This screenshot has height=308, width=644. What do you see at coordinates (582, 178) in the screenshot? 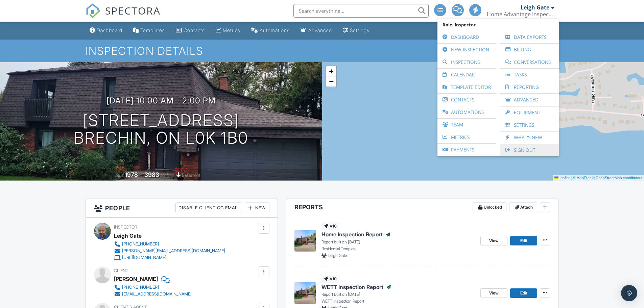
I see `a: © MapTiler` at bounding box center [582, 178].